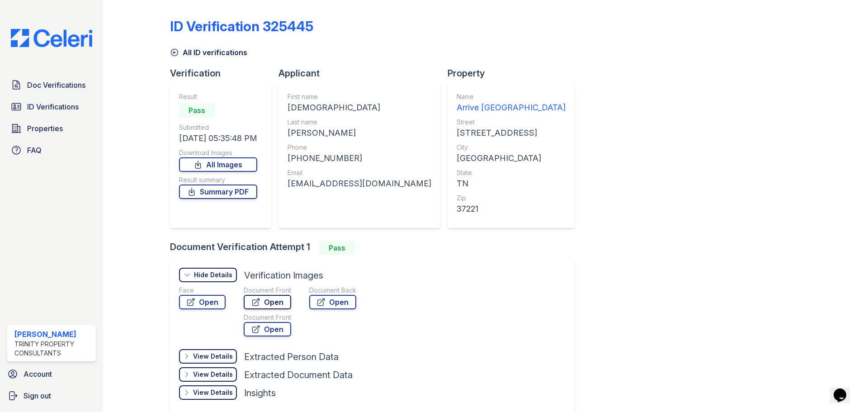 This screenshot has width=868, height=412. Describe the element at coordinates (51, 396) in the screenshot. I see `a: Sign out` at that location.